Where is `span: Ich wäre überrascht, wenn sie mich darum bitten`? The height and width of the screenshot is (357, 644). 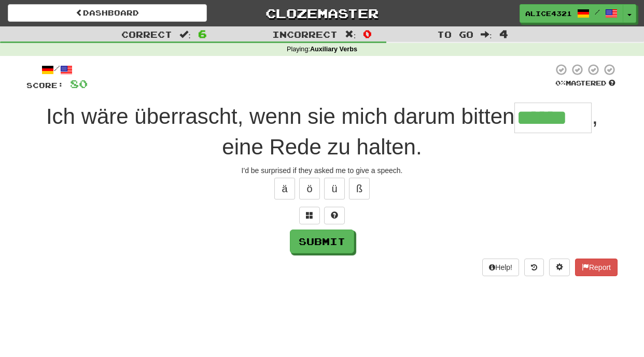 span: Ich wäre überrascht, wenn sie mich darum bitten is located at coordinates (280, 116).